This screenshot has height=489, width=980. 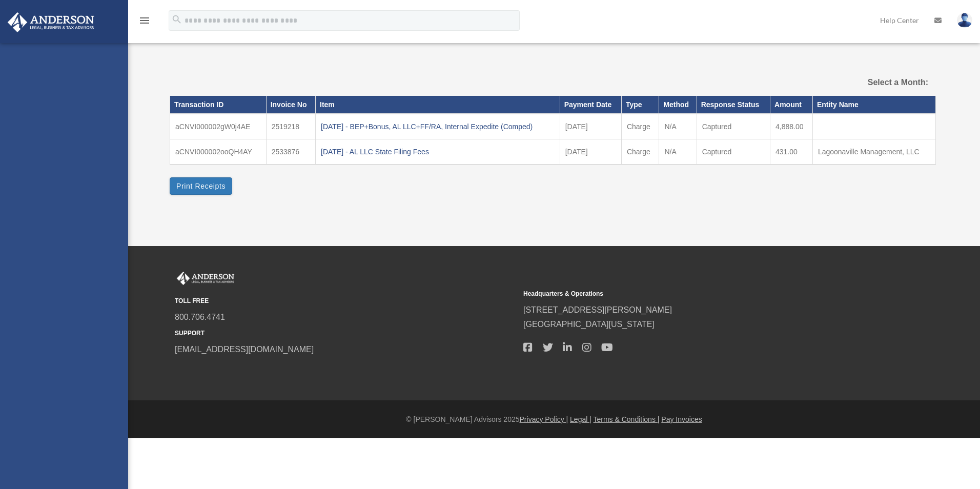 I want to click on small: Headquarters & Operations, so click(x=694, y=294).